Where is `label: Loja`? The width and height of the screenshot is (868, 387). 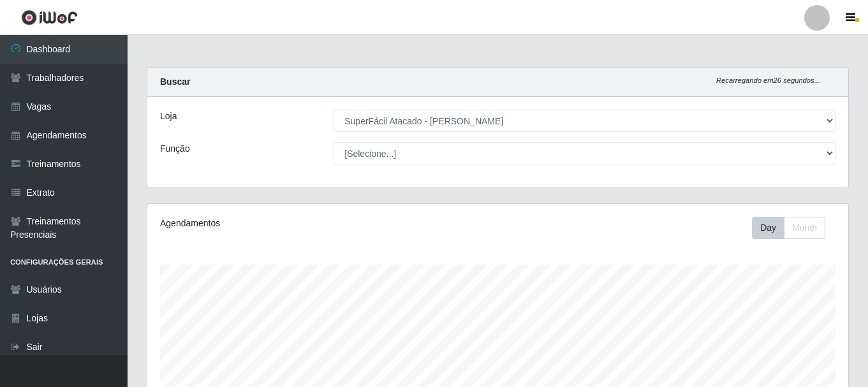
label: Loja is located at coordinates (168, 116).